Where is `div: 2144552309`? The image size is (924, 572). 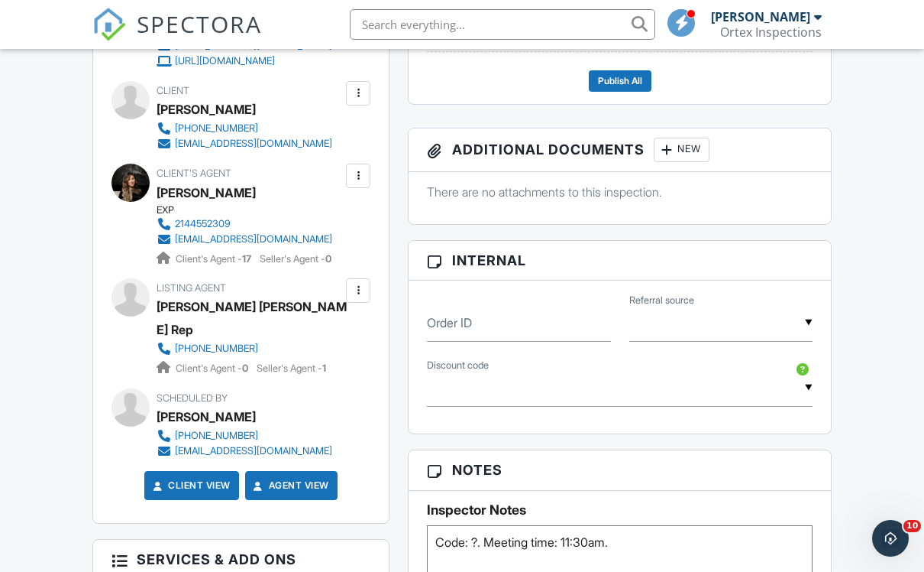 div: 2144552309 is located at coordinates (202, 224).